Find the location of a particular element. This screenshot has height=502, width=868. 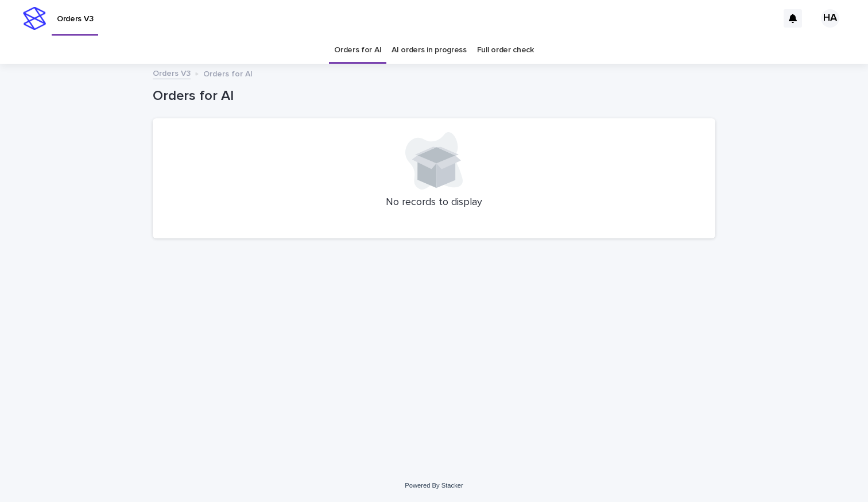

h1: Orders for AI is located at coordinates (434, 96).